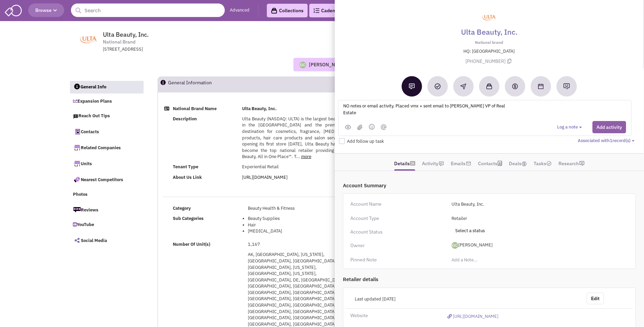 This screenshot has width=644, height=327. Describe the element at coordinates (396, 231) in the screenshot. I see `div: Account Status` at that location.